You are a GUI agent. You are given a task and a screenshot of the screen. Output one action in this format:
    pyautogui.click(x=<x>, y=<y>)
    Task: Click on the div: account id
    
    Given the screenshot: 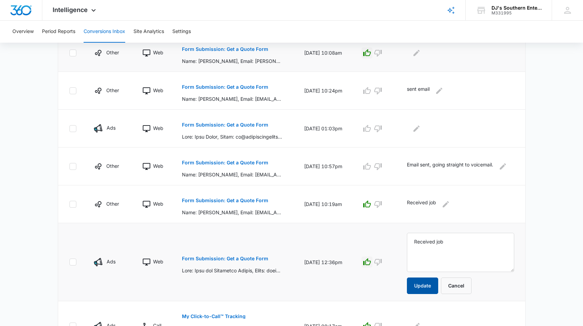 What is the action you would take?
    pyautogui.click(x=516, y=13)
    